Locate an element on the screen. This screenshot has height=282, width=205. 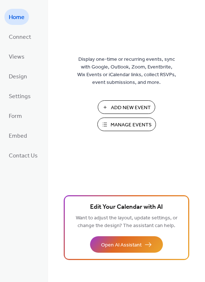
span: Views is located at coordinates (16, 57).